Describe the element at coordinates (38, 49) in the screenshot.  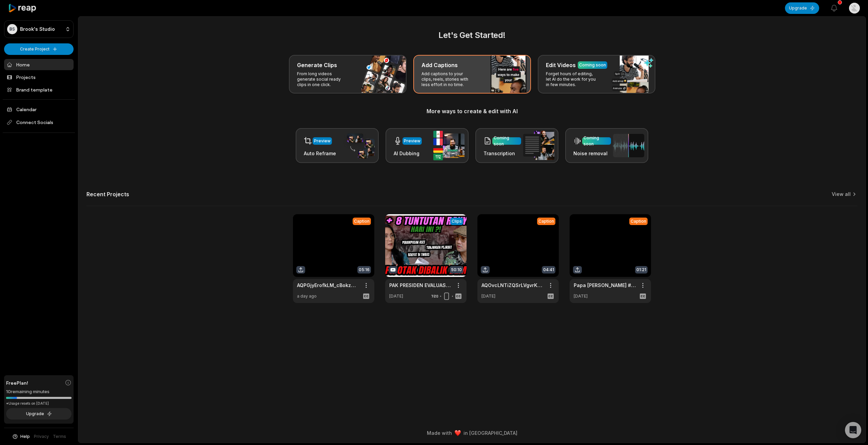
I see `button: Create Project` at that location.